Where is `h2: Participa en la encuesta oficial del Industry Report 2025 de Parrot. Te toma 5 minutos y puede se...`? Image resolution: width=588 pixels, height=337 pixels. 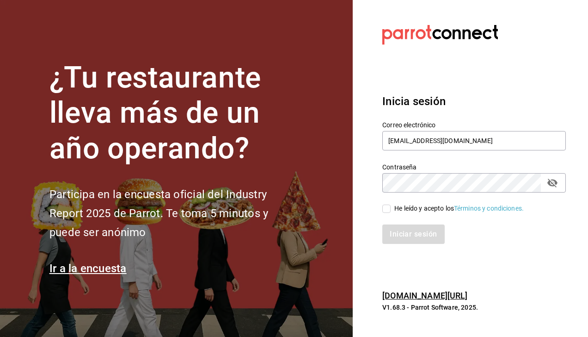 h2: Participa en la encuesta oficial del Industry Report 2025 de Parrot. Te toma 5 minutos y puede se... is located at coordinates (174, 213).